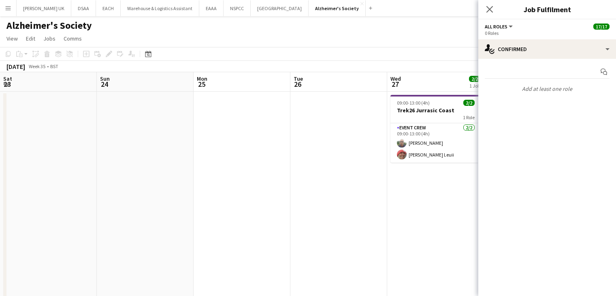 Image resolution: width=616 pixels, height=296 pixels. I want to click on a: View, so click(12, 38).